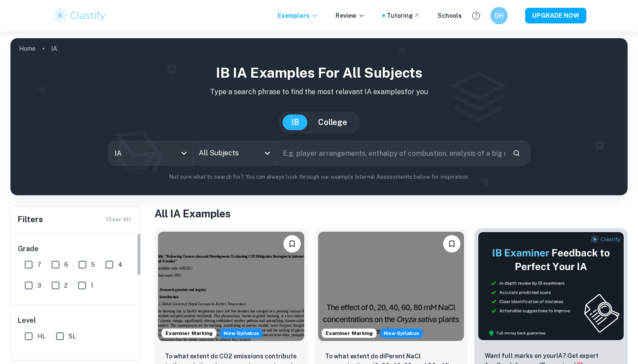 This screenshot has width=638, height=364. Describe the element at coordinates (476, 15) in the screenshot. I see `button: Help and Feedback` at that location.